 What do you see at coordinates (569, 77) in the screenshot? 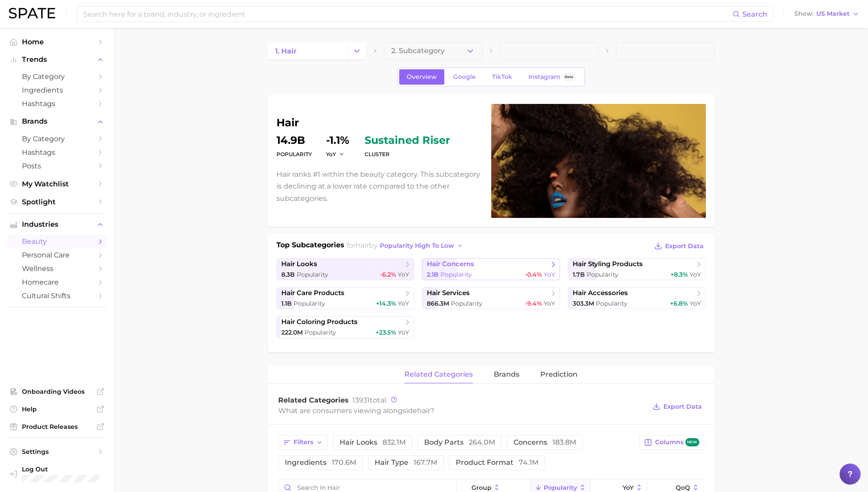
I see `span: Beta` at bounding box center [569, 77].